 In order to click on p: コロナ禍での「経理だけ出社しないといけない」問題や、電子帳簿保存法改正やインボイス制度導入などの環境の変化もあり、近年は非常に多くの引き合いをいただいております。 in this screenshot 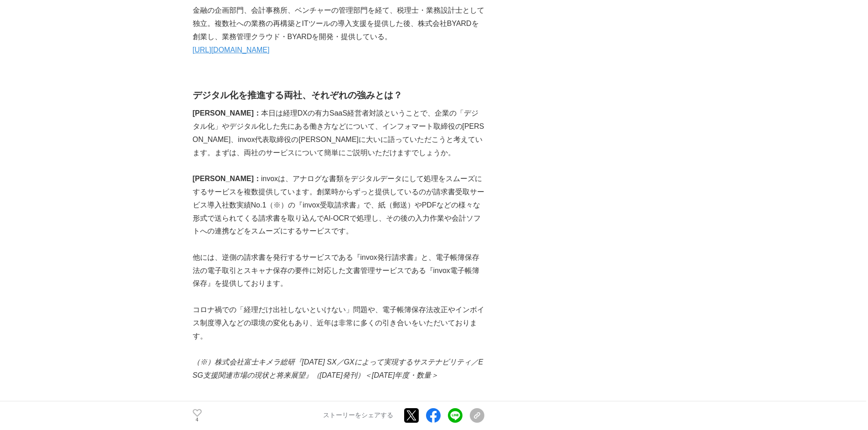, I will do `click(338, 323)`.